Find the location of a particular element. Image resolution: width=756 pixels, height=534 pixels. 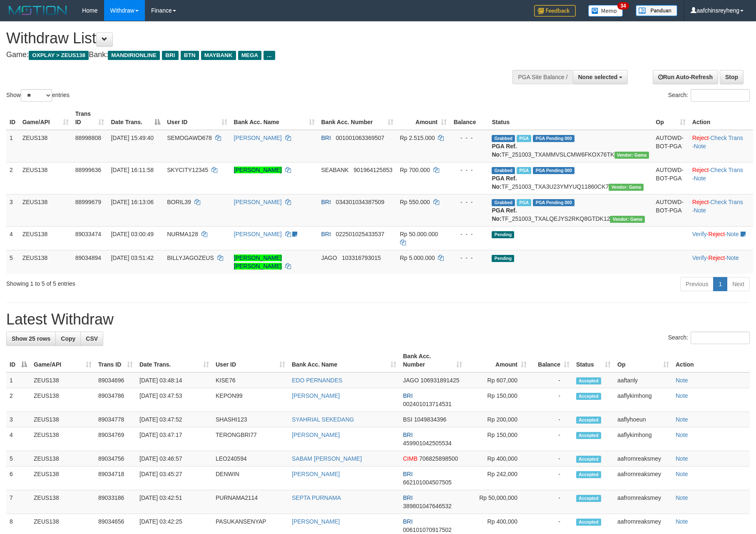

span: Marked by aafanarl is located at coordinates (524, 170).